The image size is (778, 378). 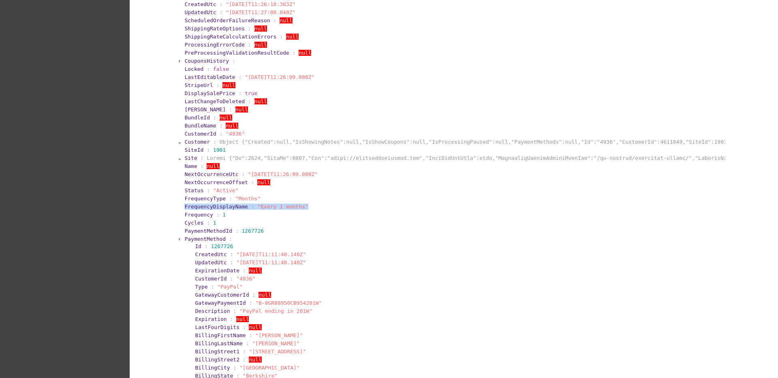 What do you see at coordinates (252, 231) in the screenshot?
I see `span: 1267726` at bounding box center [252, 231].